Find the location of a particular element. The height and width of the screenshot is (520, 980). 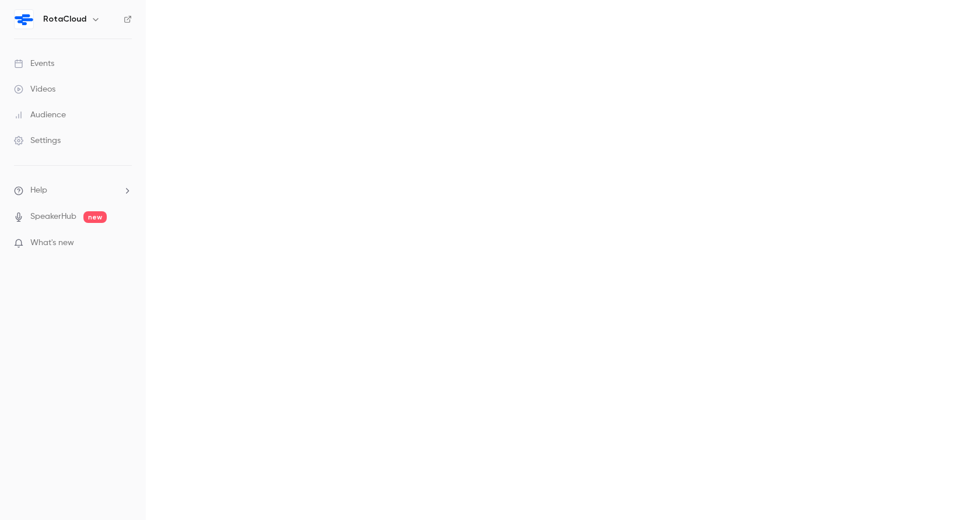

span: Help is located at coordinates (39, 190).